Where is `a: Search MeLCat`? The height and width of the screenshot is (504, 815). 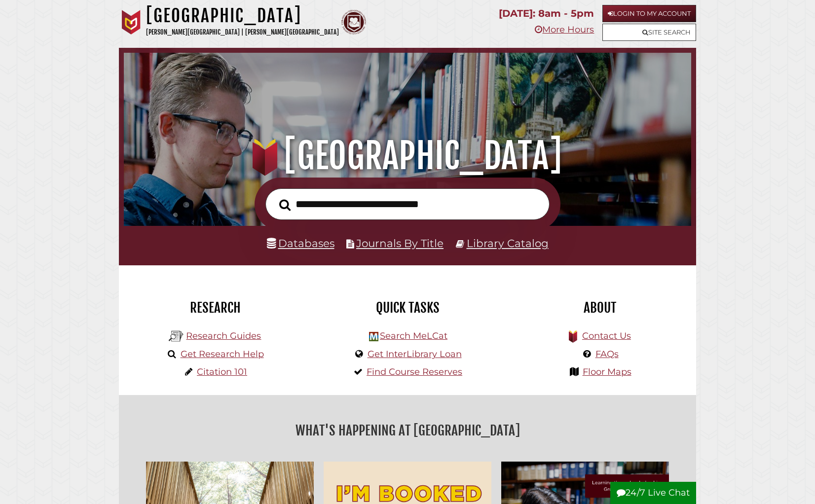 a: Search MeLCat is located at coordinates (414, 336).